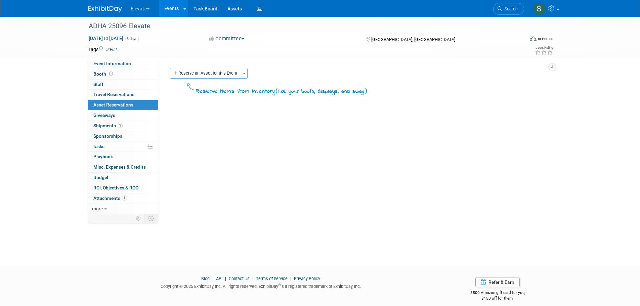  Describe the element at coordinates (539, 9) in the screenshot. I see `img: Samantha Meyers` at that location.